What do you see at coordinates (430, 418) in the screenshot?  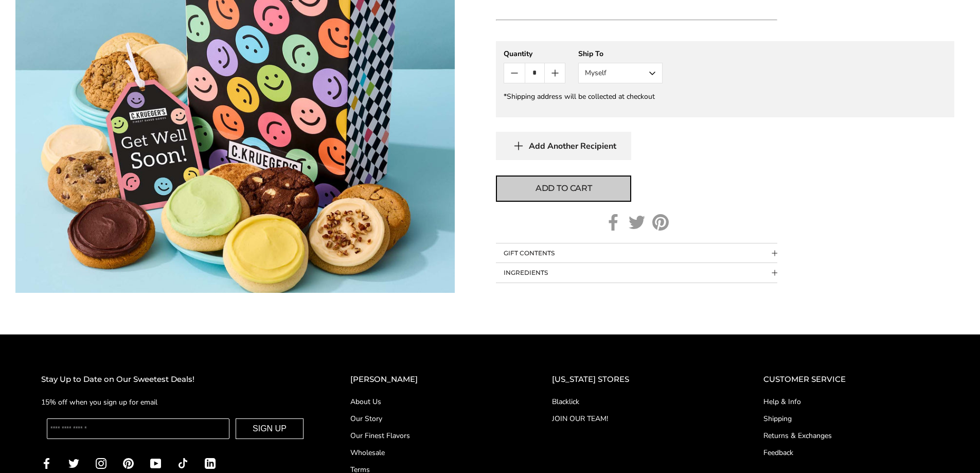 I see `a: Our Story` at bounding box center [430, 418].